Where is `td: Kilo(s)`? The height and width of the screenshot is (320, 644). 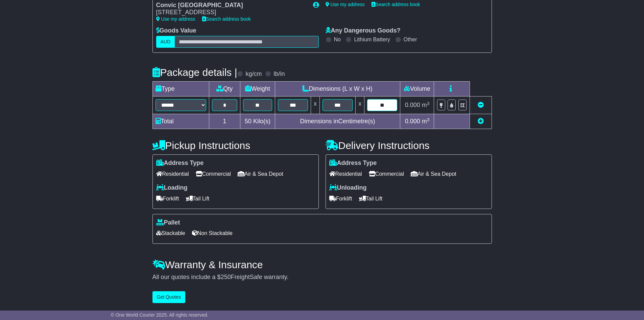
td: Kilo(s) is located at coordinates (258, 122).